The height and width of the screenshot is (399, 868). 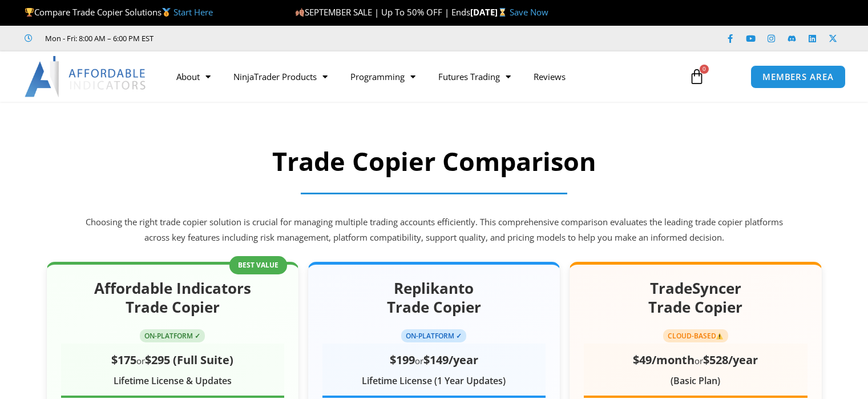 What do you see at coordinates (383, 76) in the screenshot?
I see `a: Programming` at bounding box center [383, 76].